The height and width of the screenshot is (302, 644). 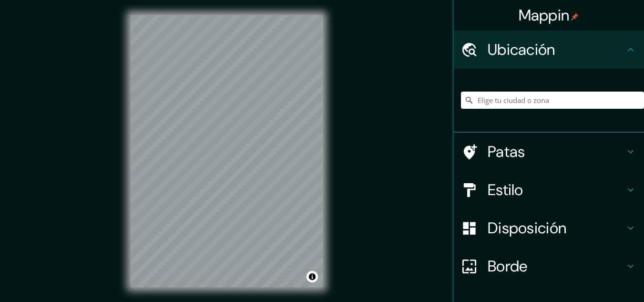 I want to click on font: Ubicación, so click(x=521, y=49).